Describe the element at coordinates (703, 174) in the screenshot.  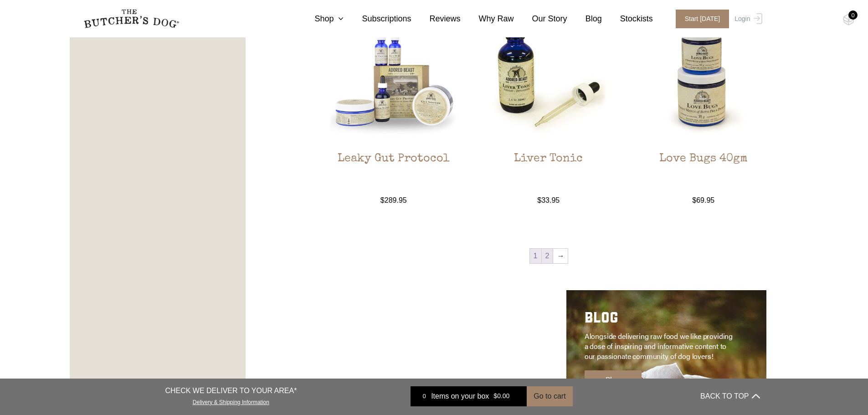
I see `h2: Love Bugs 40gm` at that location.